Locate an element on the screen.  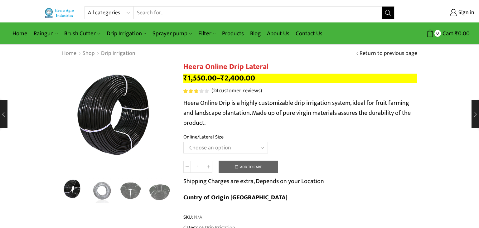
span: N/A is located at coordinates (197, 217).